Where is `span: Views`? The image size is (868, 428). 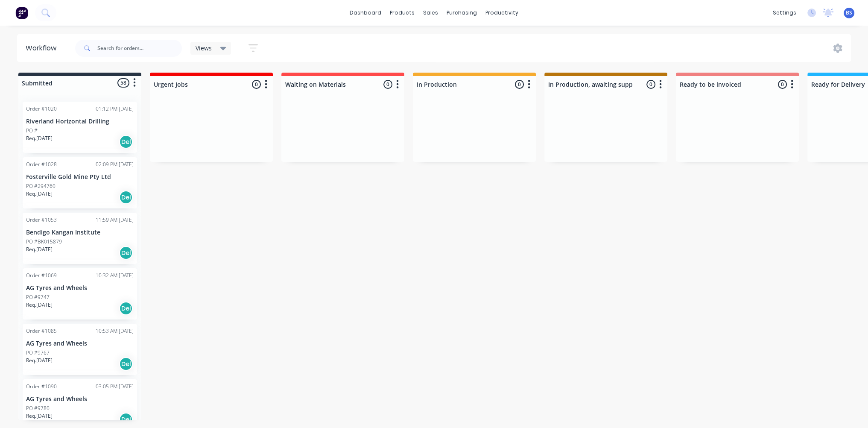
span: Views is located at coordinates (204, 48).